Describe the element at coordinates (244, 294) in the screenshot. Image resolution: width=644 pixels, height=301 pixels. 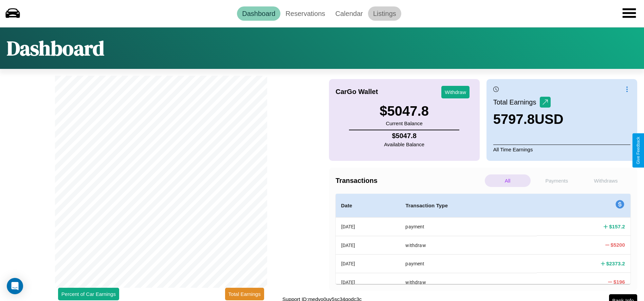
I see `button: Total Earnings` at that location.